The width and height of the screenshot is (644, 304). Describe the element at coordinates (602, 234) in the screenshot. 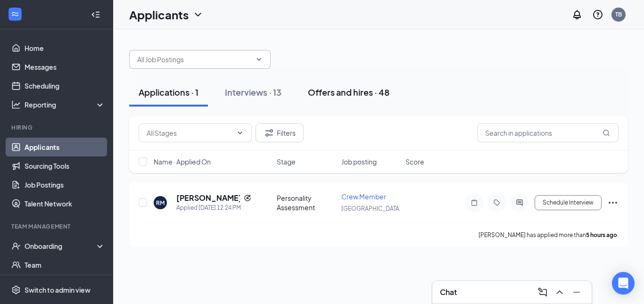

I see `b: 5 hours ago` at that location.